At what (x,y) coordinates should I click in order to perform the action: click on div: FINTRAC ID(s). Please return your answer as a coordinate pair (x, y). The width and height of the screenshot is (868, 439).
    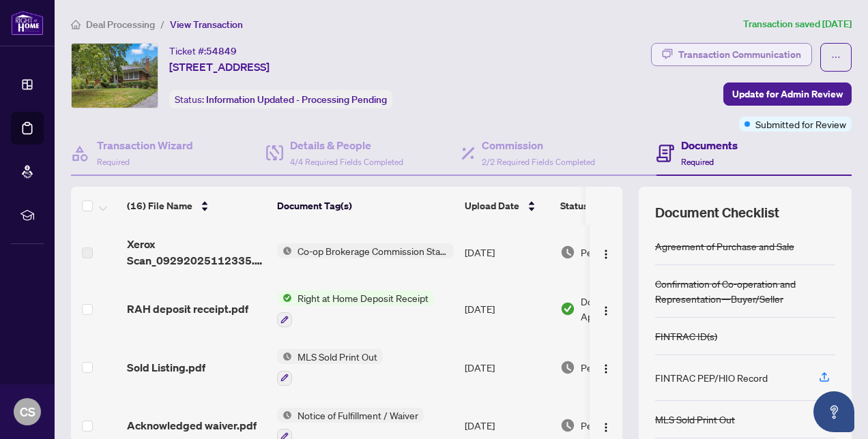
    Looking at the image, I should click on (686, 336).